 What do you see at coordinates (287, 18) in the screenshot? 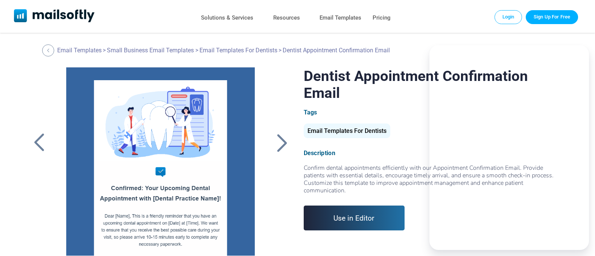
I see `a: Resources` at bounding box center [287, 18].